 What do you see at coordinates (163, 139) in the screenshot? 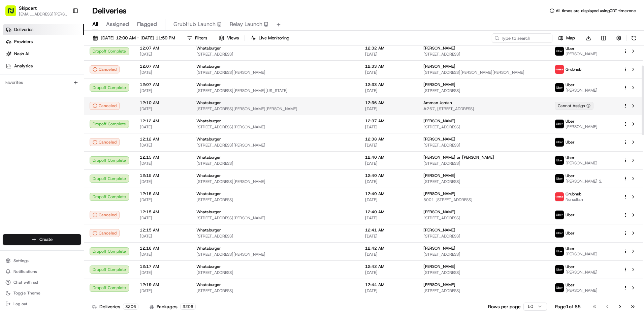
I see `span: 12:12 AM` at bounding box center [163, 139].